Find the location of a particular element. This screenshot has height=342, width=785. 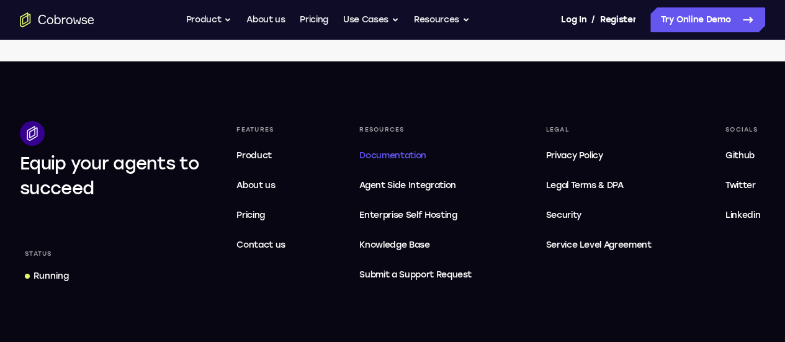

a: Documentation is located at coordinates (415, 156).